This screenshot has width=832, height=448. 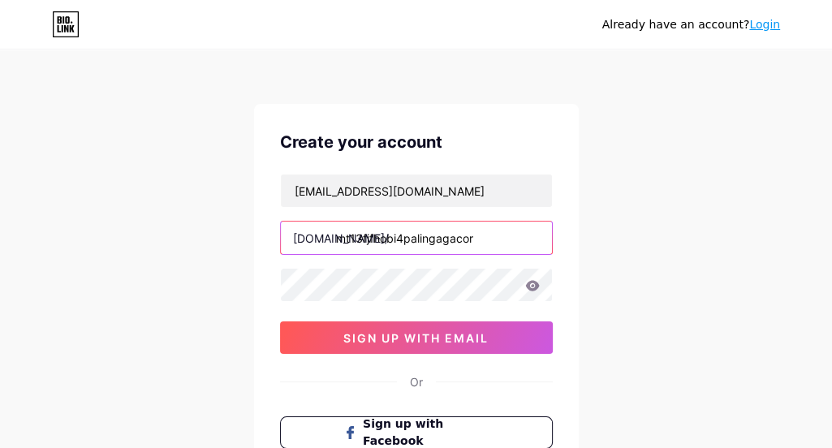 I want to click on input: username, so click(x=417, y=238).